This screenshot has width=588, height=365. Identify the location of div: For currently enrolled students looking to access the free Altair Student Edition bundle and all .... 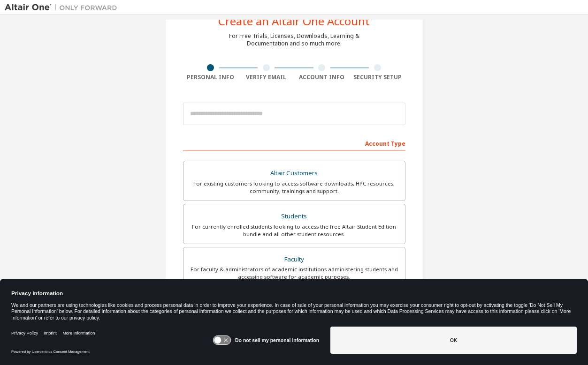
(294, 231).